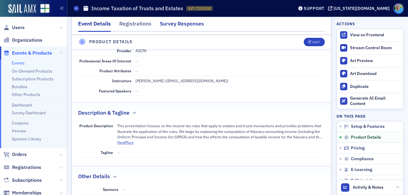 The height and width of the screenshot is (195, 408). Describe the element at coordinates (368, 127) in the screenshot. I see `span: Setup & Features` at that location.